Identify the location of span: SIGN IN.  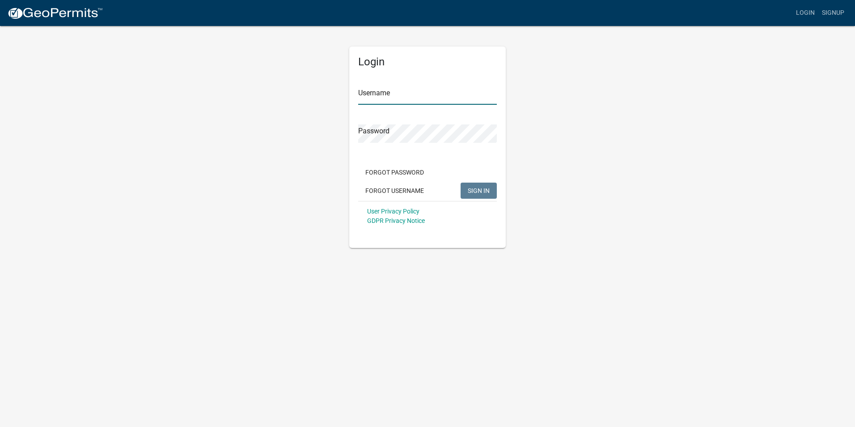
(479, 190).